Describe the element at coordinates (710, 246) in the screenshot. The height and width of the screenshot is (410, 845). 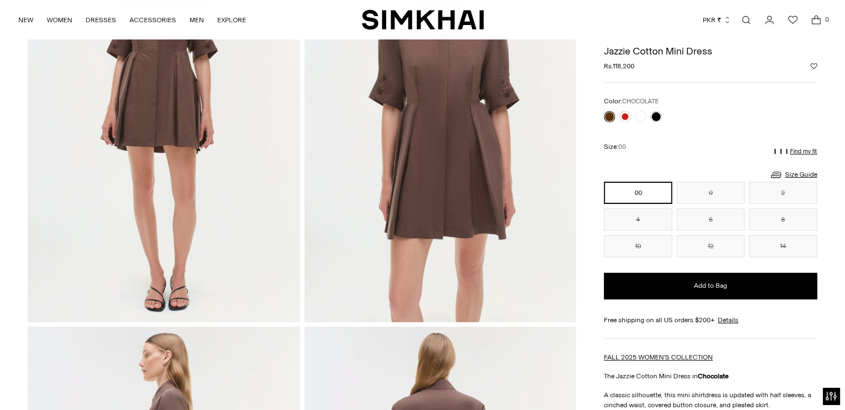
I see `button: 12` at that location.